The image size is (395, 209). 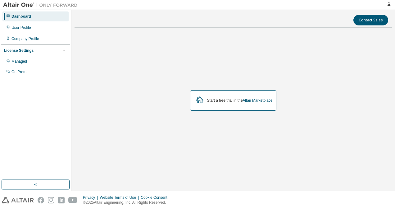 What do you see at coordinates (19, 61) in the screenshot?
I see `div: Managed` at bounding box center [19, 61].